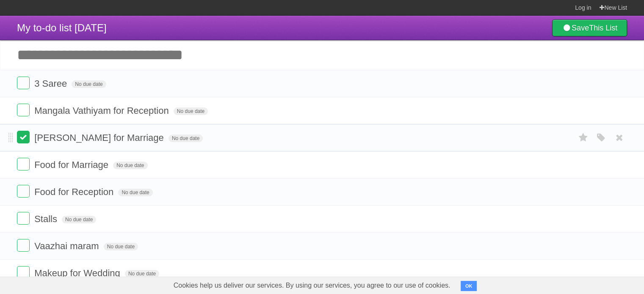  What do you see at coordinates (603, 28) in the screenshot?
I see `b: This List` at bounding box center [603, 28].